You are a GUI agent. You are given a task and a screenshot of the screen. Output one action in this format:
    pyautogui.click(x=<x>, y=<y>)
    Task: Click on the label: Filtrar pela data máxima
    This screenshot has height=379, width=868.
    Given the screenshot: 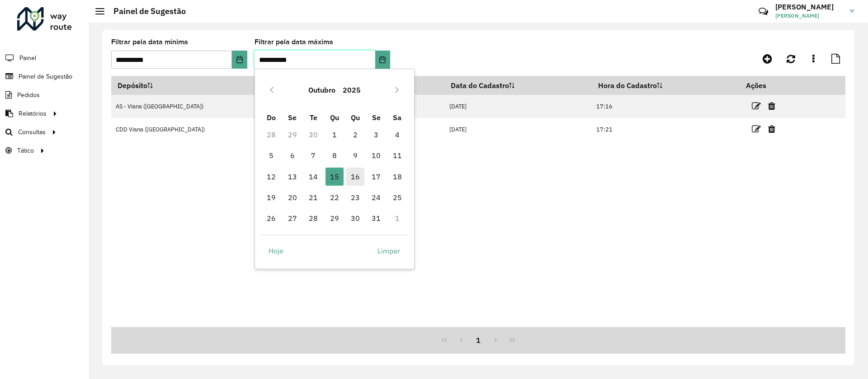 What is the action you would take?
    pyautogui.click(x=294, y=42)
    